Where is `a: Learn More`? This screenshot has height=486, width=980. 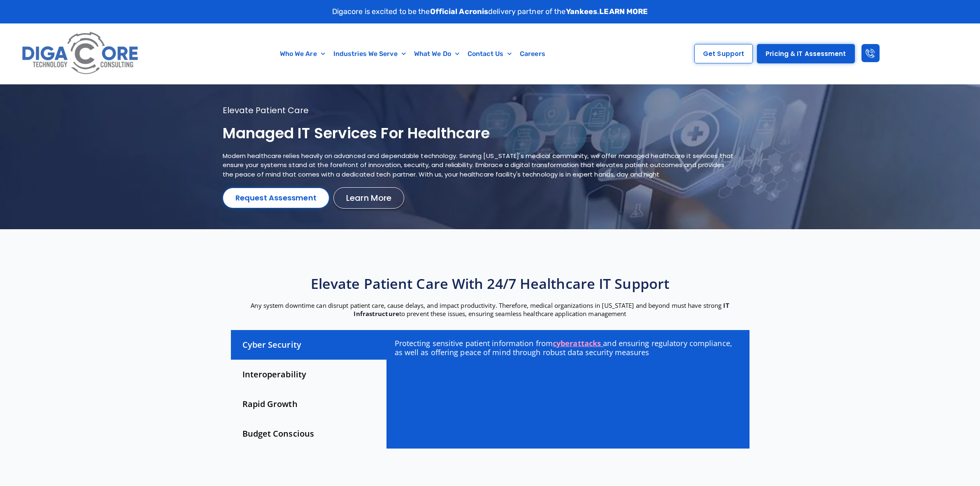 a: Learn More is located at coordinates (369, 198).